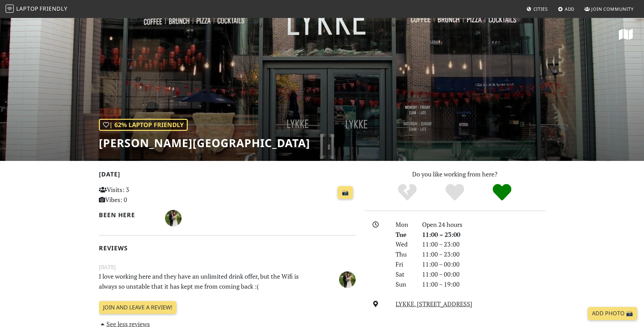 Image resolution: width=644 pixels, height=327 pixels. Describe the element at coordinates (537, 9) in the screenshot. I see `a: Cities` at that location.